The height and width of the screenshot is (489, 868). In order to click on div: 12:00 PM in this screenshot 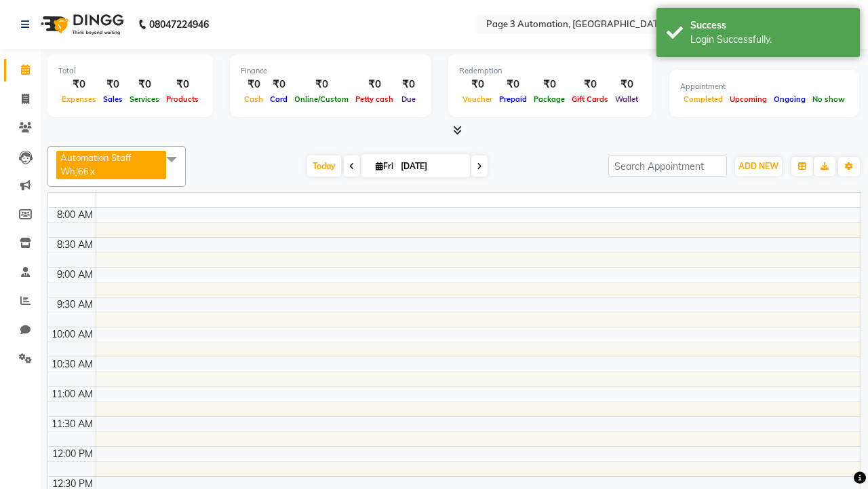, I will do `click(73, 454)`.